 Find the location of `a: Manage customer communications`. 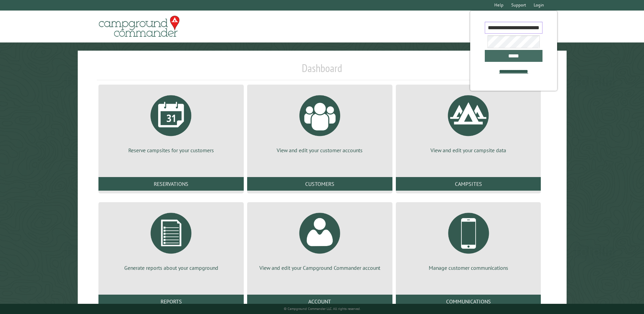

a: Manage customer communications is located at coordinates (468, 239).